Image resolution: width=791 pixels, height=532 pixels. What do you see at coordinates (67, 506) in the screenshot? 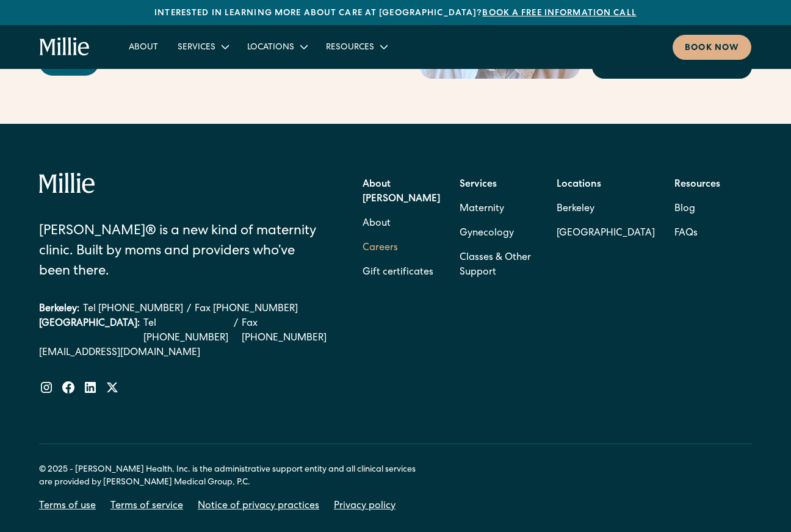
I see `a: Terms of use` at bounding box center [67, 506].